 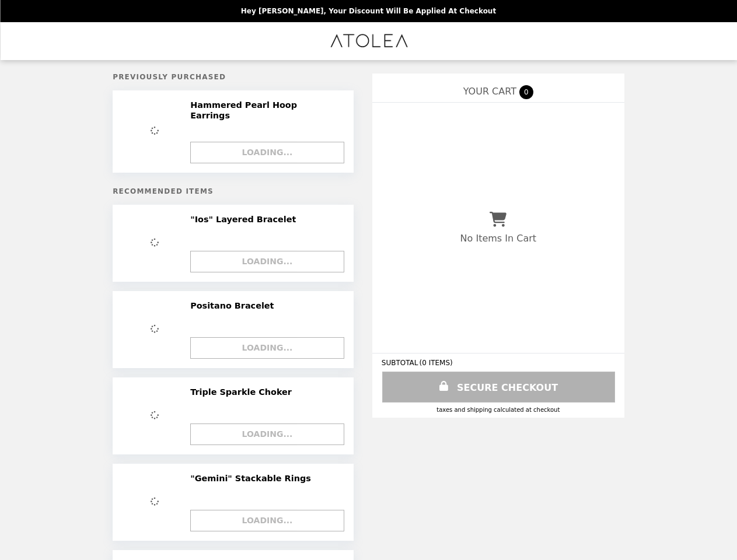 I want to click on span: ( 0 ITEMS ), so click(x=436, y=363).